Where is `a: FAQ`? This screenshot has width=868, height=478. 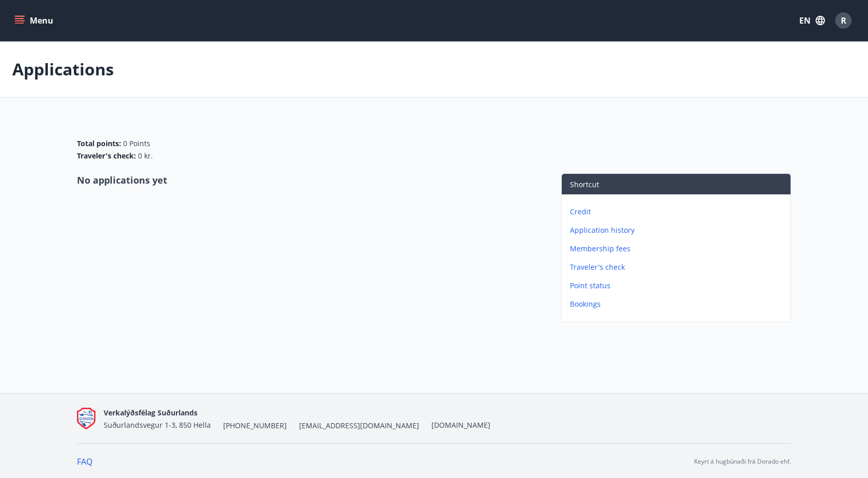
a: FAQ is located at coordinates (85, 462).